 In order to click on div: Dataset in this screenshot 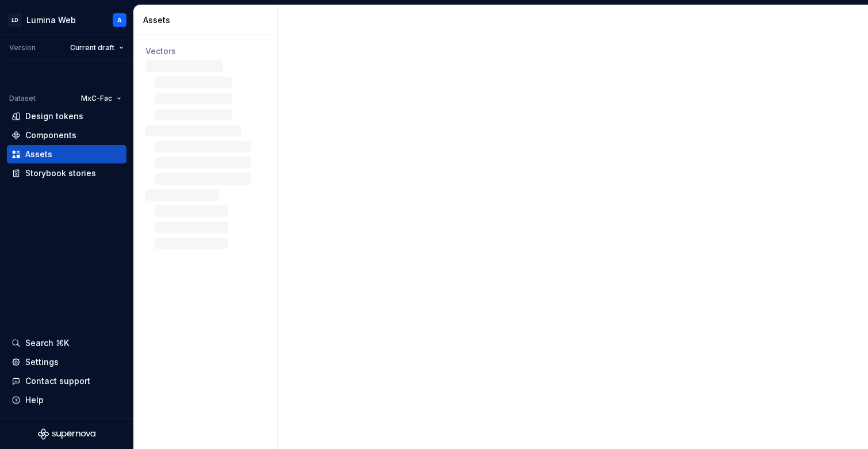, I will do `click(22, 98)`.